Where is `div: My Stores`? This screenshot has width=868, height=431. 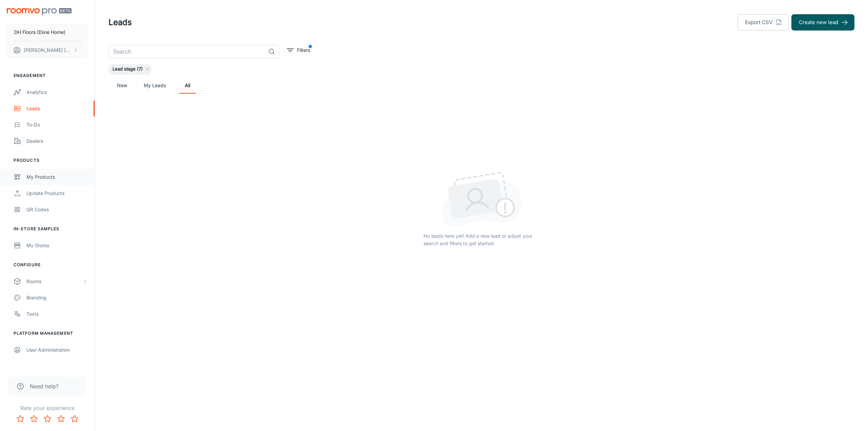 div: My Stores is located at coordinates (57, 245).